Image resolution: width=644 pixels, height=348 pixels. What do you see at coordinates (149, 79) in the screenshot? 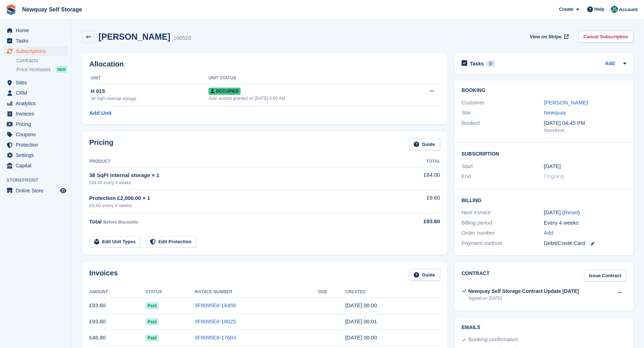
I see `th: Unit` at bounding box center [149, 79].